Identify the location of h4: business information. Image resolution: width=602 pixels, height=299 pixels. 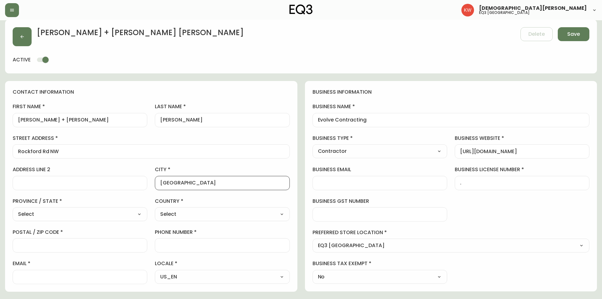
(451, 92).